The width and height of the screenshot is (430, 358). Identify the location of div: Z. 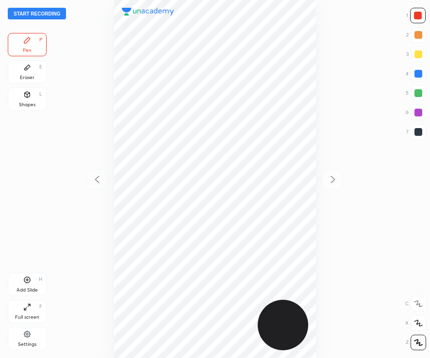
(416, 342).